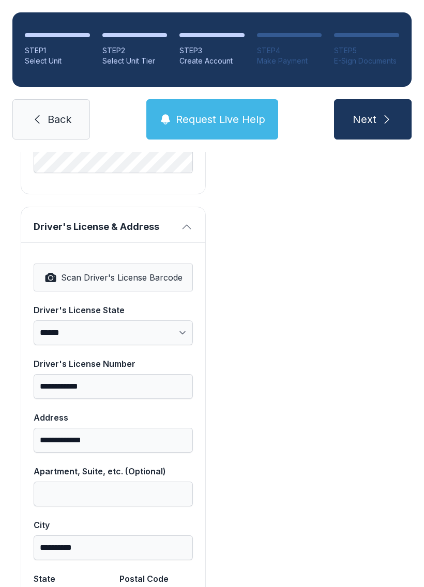 The image size is (424, 587). I want to click on div: STEP 4, so click(289, 51).